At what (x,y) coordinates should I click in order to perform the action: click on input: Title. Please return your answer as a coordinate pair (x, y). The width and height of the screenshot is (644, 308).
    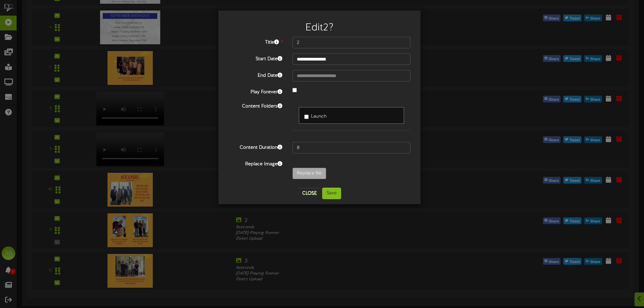
    Looking at the image, I should click on (351, 43).